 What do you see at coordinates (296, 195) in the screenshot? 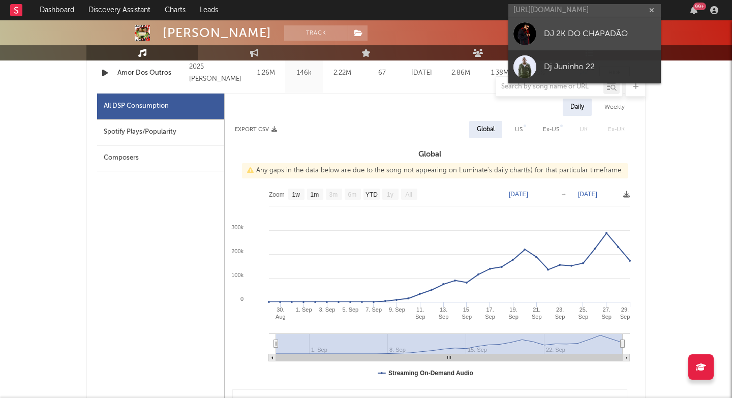
I see `text: 1w` at bounding box center [296, 195].